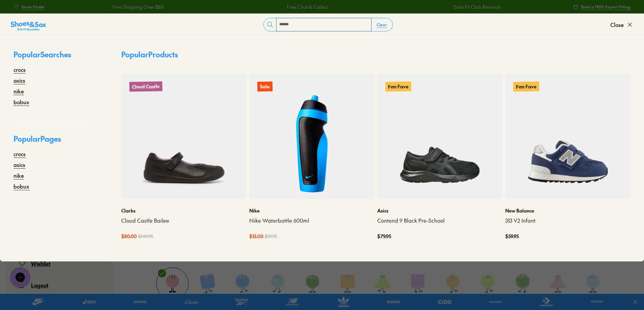 The width and height of the screenshot is (644, 310). I want to click on span: Logout, so click(40, 285).